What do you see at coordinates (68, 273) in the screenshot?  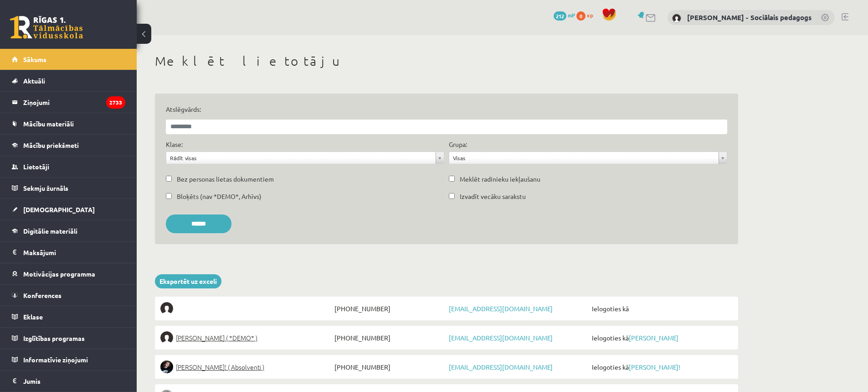 I see `a: Motivācijas programma` at bounding box center [68, 273].